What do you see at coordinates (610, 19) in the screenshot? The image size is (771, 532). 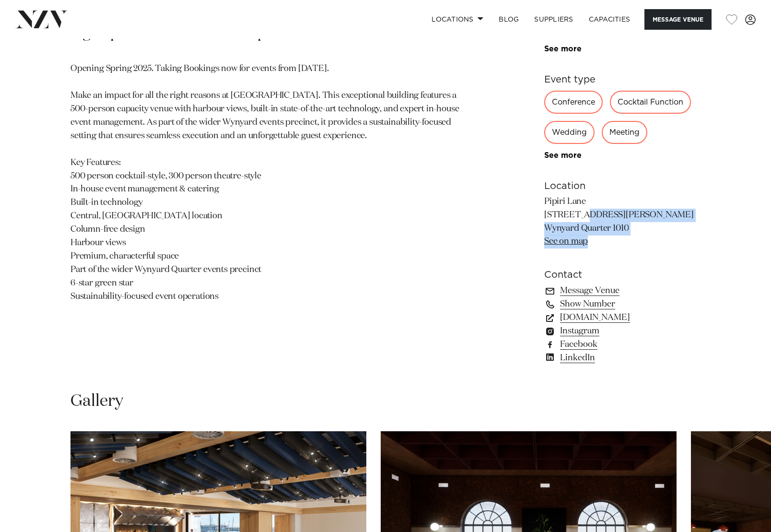 I see `a: Capacities` at bounding box center [610, 19].